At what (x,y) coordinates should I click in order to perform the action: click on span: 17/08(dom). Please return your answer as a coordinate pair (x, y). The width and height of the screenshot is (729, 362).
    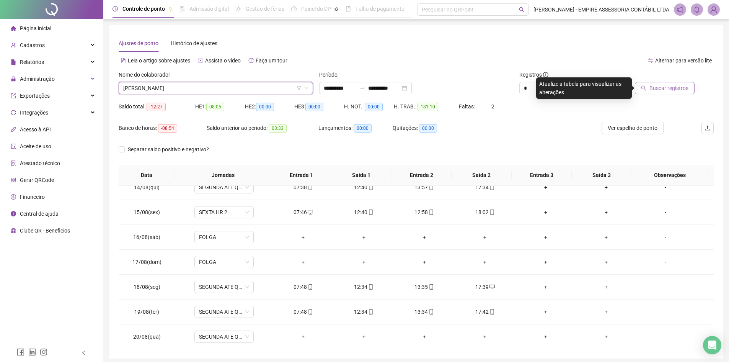
    Looking at the image, I should click on (147, 262).